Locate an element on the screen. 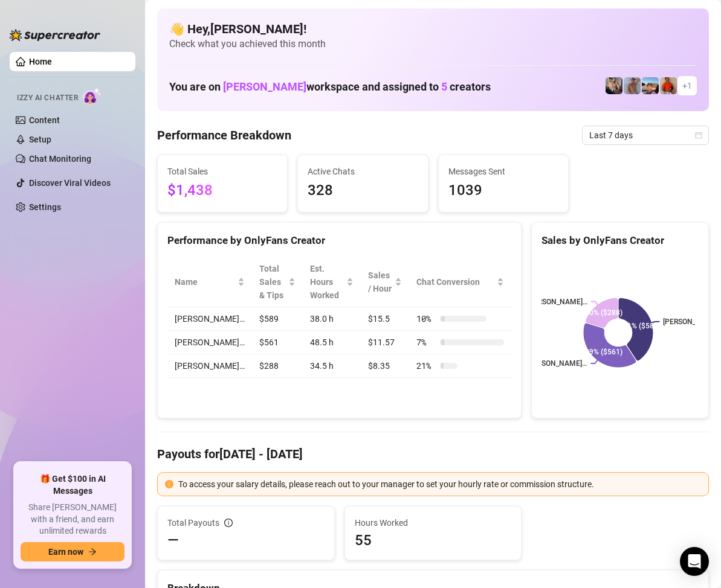 Image resolution: width=721 pixels, height=588 pixels. span: 55 is located at coordinates (433, 540).